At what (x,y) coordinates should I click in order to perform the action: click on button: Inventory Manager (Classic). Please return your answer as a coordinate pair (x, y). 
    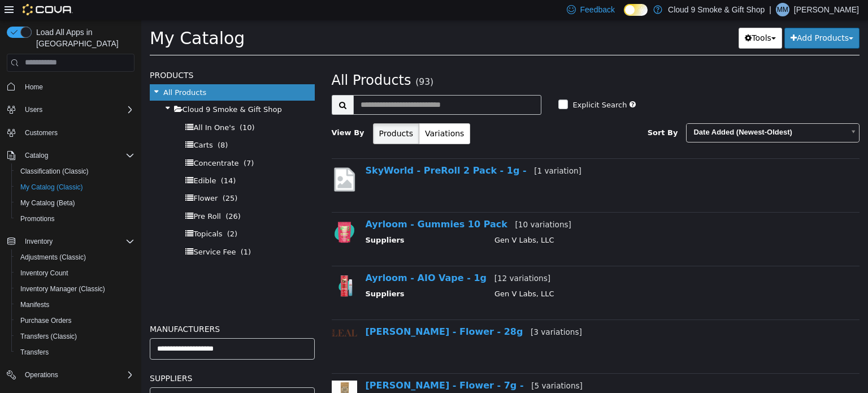
    Looking at the image, I should click on (75, 289).